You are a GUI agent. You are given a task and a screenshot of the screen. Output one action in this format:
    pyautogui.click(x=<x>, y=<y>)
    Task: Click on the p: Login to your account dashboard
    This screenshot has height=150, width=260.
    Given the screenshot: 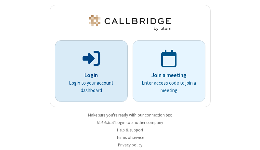 What is the action you would take?
    pyautogui.click(x=91, y=86)
    